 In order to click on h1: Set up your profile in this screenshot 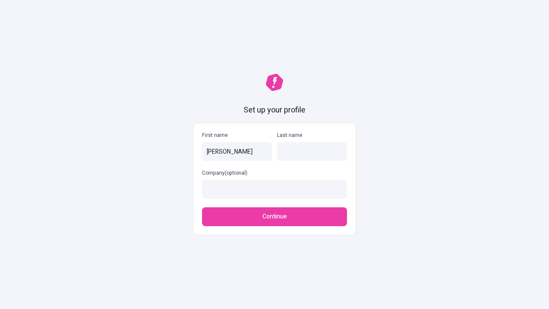, I will do `click(275, 110)`.